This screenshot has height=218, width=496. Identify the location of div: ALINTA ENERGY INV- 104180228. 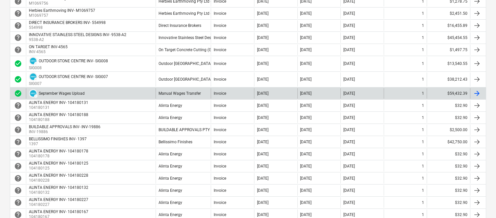
(58, 176).